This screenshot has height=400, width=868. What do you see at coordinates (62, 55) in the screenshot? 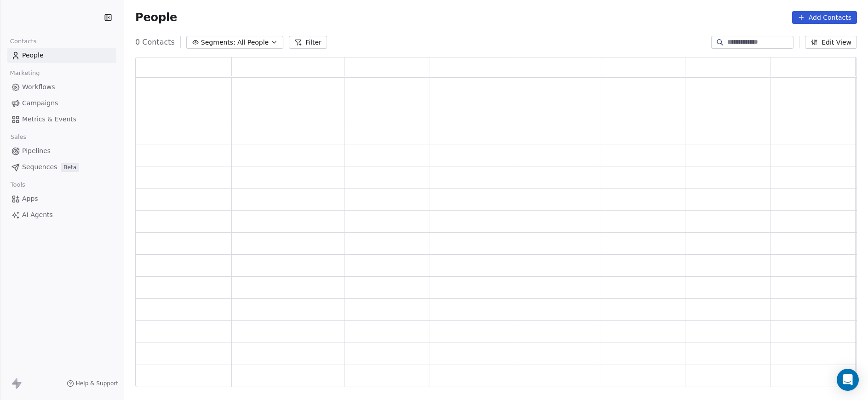
I see `a: People` at bounding box center [62, 55].